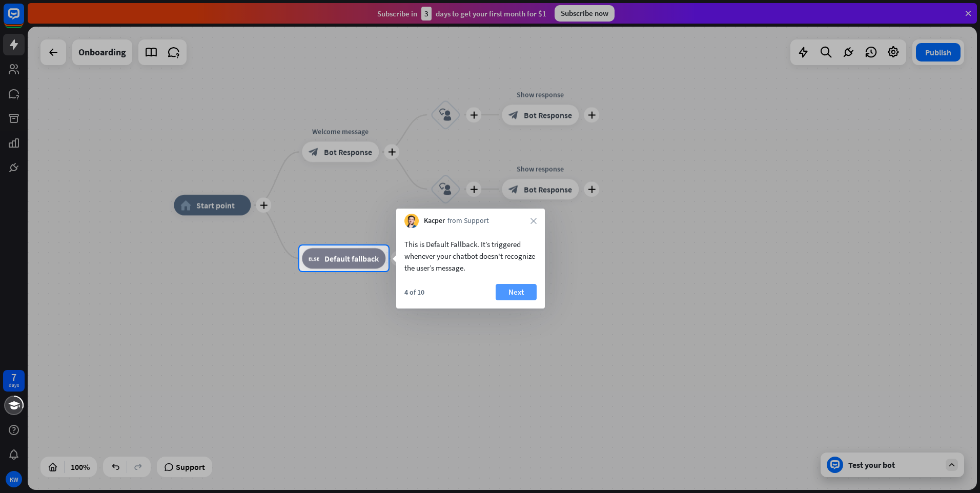  I want to click on span: from Support, so click(468, 221).